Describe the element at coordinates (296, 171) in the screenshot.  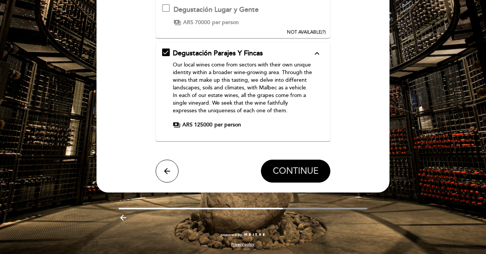
I see `button: CONTINUE` at that location.